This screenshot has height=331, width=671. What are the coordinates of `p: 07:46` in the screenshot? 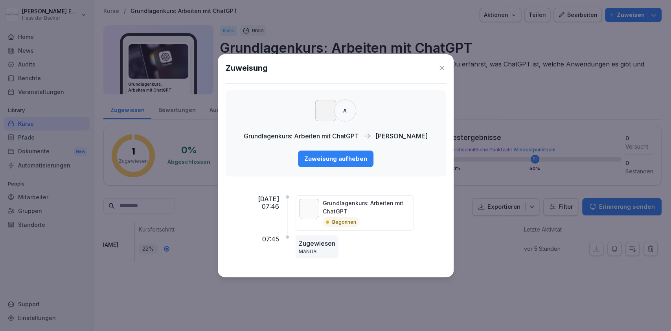 It's located at (270, 206).